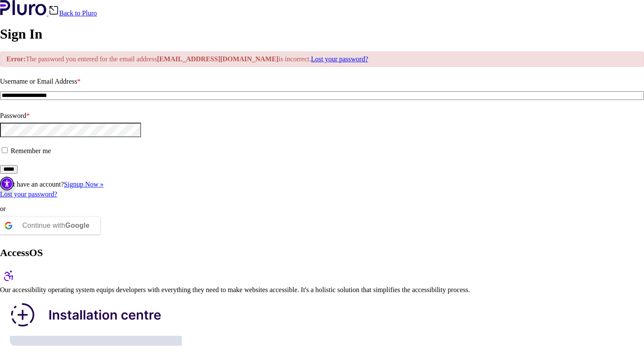  Describe the element at coordinates (77, 225) in the screenshot. I see `b: Google` at that location.